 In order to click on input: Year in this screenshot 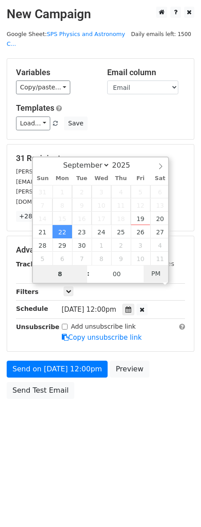, I will do `click(126, 165)`.